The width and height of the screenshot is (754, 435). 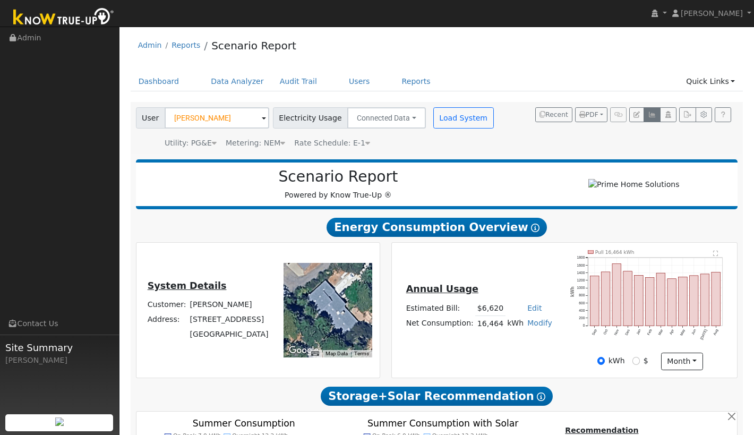 What do you see at coordinates (387, 118) in the screenshot?
I see `button: Connected Data` at bounding box center [387, 118].